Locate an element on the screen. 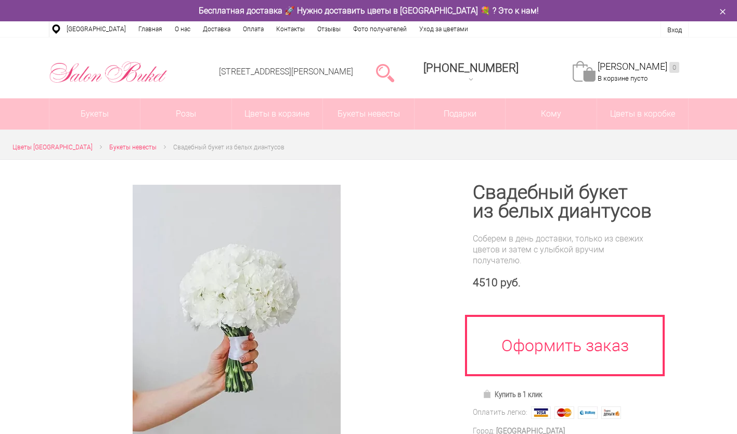  span: Свадебный букет из белых диантусов is located at coordinates (229, 147).